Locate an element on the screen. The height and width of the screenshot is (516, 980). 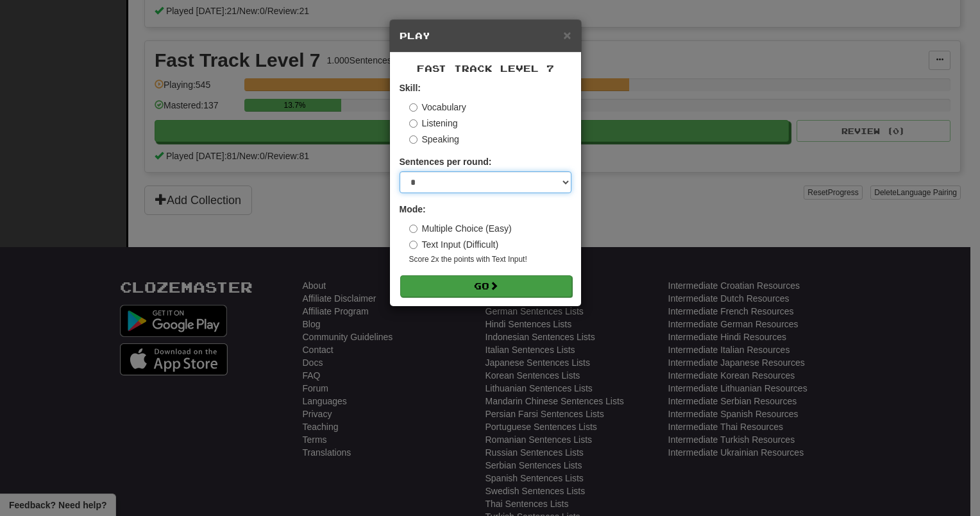
input: Text Input (Difficult) is located at coordinates (413, 244).